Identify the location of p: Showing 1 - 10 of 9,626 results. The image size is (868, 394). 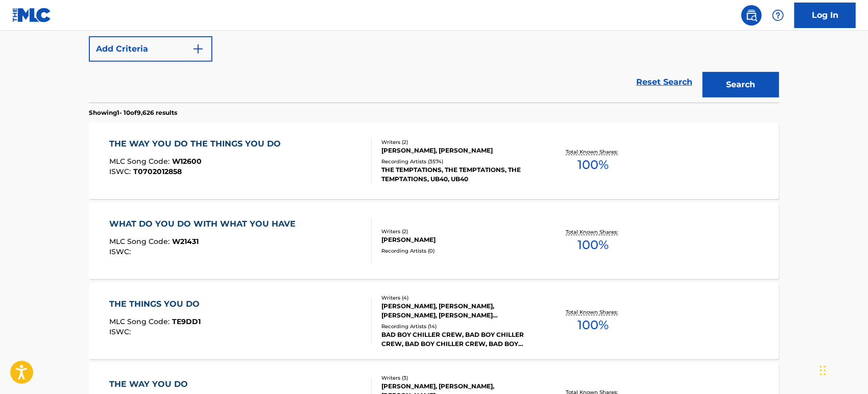
(133, 113).